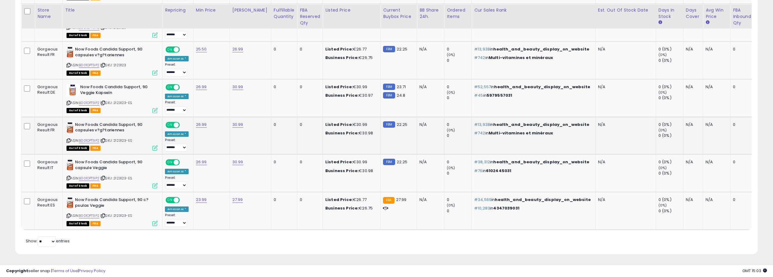 This screenshot has width=773, height=277. I want to click on span: #13,938, so click(482, 124).